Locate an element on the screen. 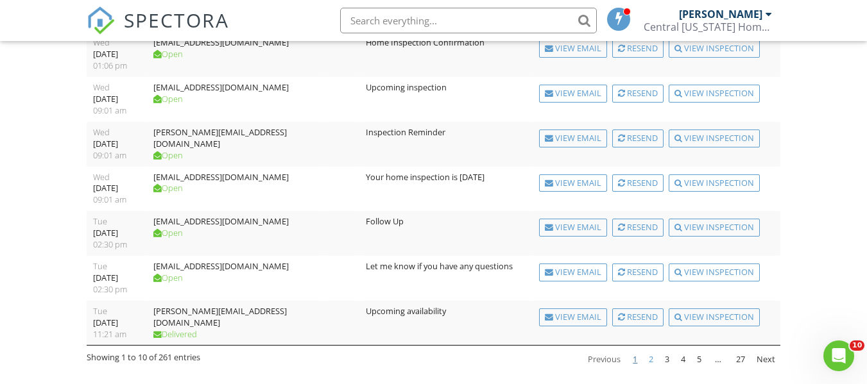 This screenshot has height=384, width=867. div: Central Montana Home Inspections is located at coordinates (708, 27).